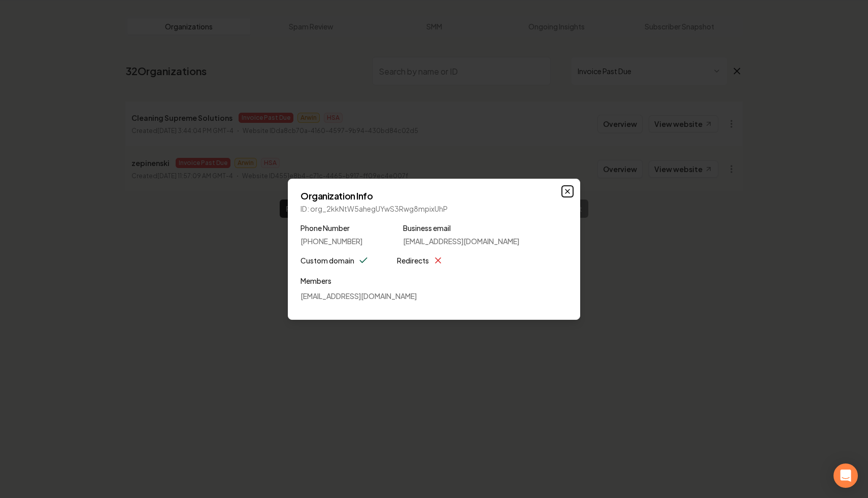  Describe the element at coordinates (413, 260) in the screenshot. I see `label: Redirects` at that location.